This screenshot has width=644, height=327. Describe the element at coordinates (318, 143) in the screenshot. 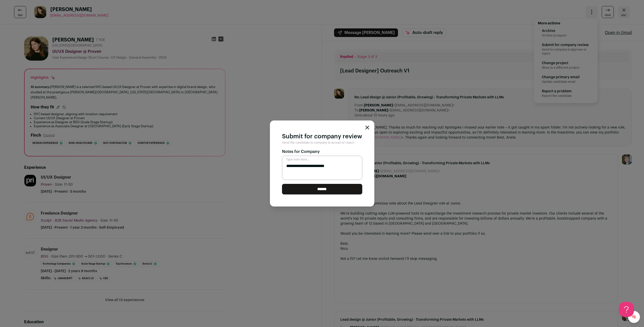

I see `span: Send the candidate to company to accept or reject.` at that location.